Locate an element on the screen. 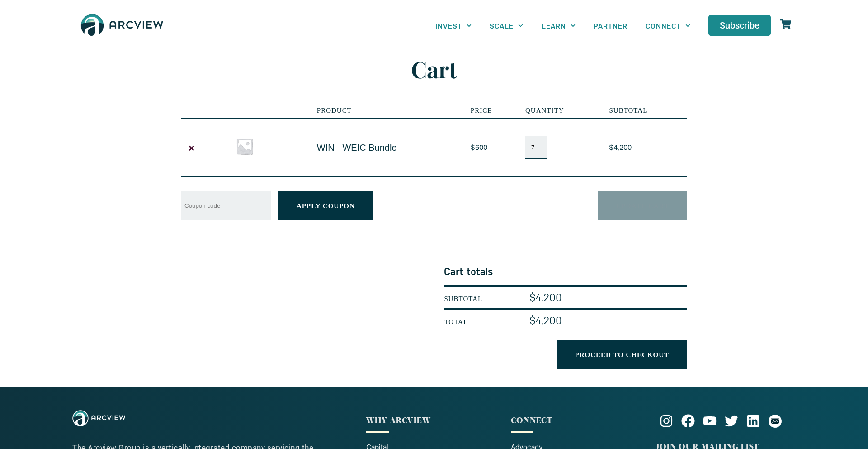 The width and height of the screenshot is (868, 449). input: Product quantity is located at coordinates (536, 148).